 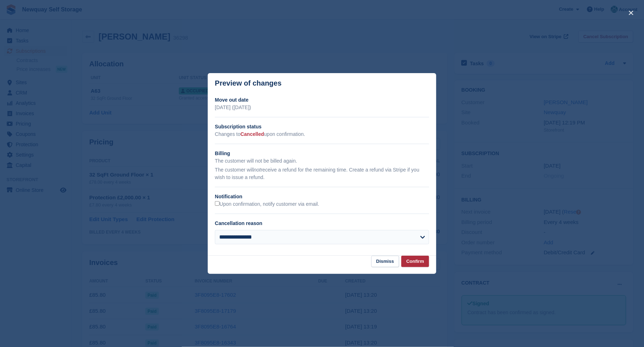 What do you see at coordinates (322, 134) in the screenshot?
I see `p: Changes to upon confirmation.` at bounding box center [322, 134].